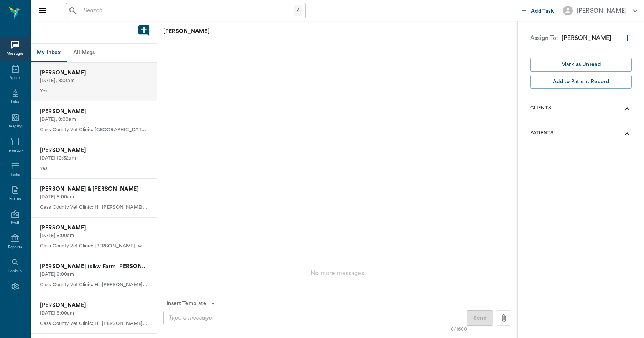  What do you see at coordinates (43, 11) in the screenshot?
I see `button: Close drawer` at bounding box center [43, 11].